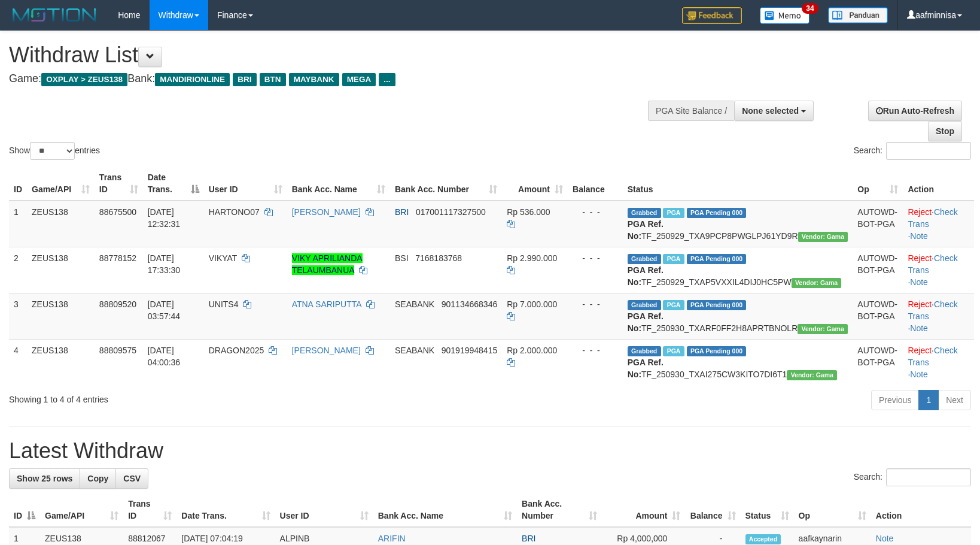  Describe the element at coordinates (809, 9) in the screenshot. I see `span: 34` at that location.